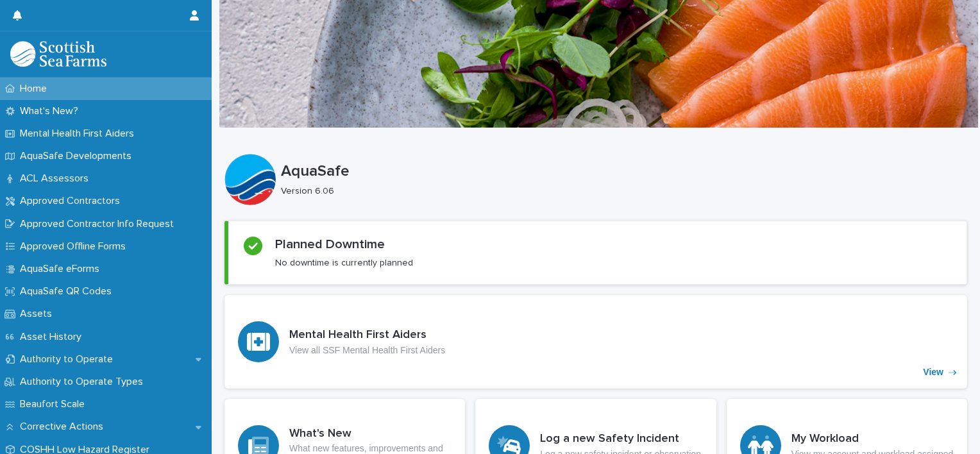 This screenshot has height=454, width=980. Describe the element at coordinates (68, 292) in the screenshot. I see `p: AquaSafe QR Codes` at that location.